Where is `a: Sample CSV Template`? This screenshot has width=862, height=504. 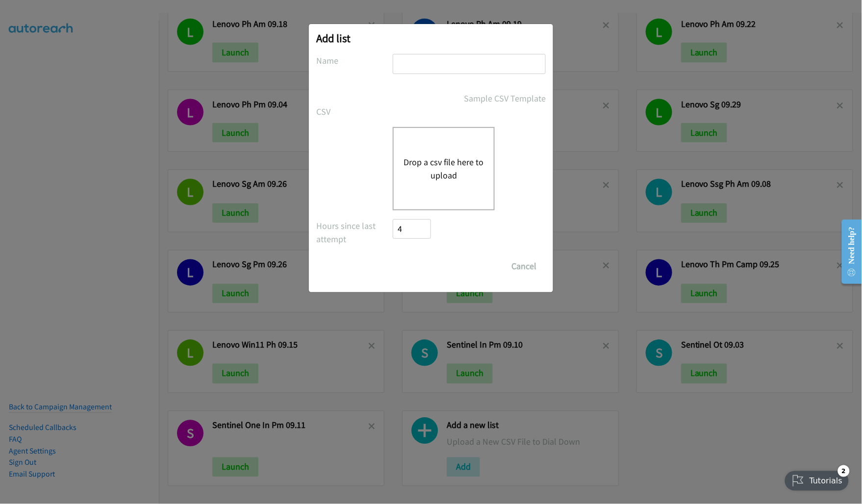
a: Sample CSV Template is located at coordinates (504, 98).